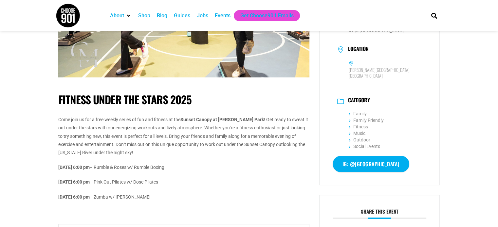 This screenshot has width=498, height=227. I want to click on a: Shop, so click(144, 16).